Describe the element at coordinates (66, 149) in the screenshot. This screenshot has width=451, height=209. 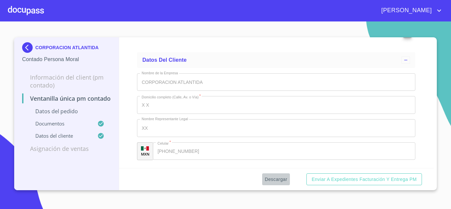
I see `p: Asignación de Ventas` at that location.